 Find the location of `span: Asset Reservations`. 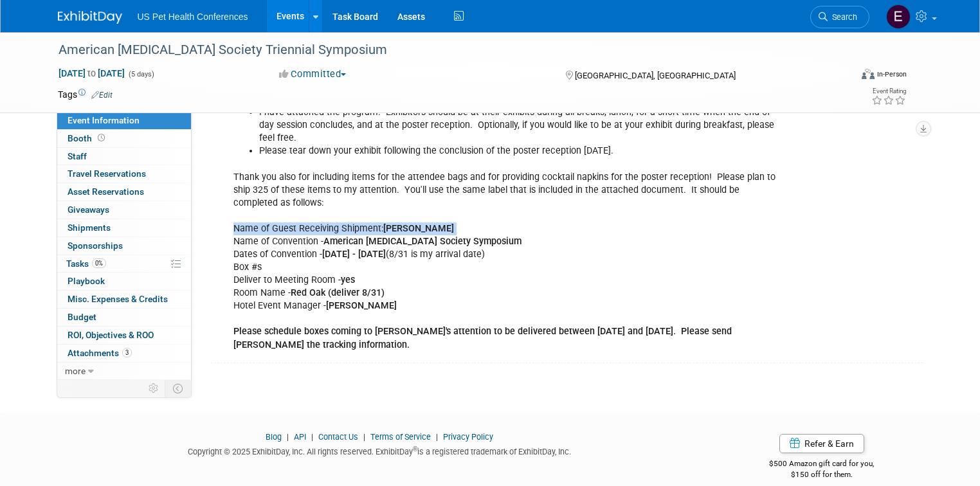

span: Asset Reservations is located at coordinates (105, 192).